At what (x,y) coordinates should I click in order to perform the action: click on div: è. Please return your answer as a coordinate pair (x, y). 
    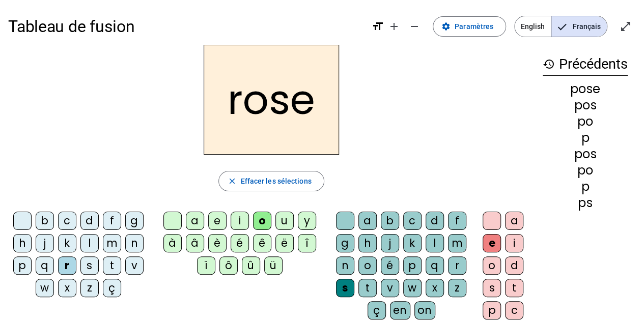
    Looking at the image, I should click on (217, 243).